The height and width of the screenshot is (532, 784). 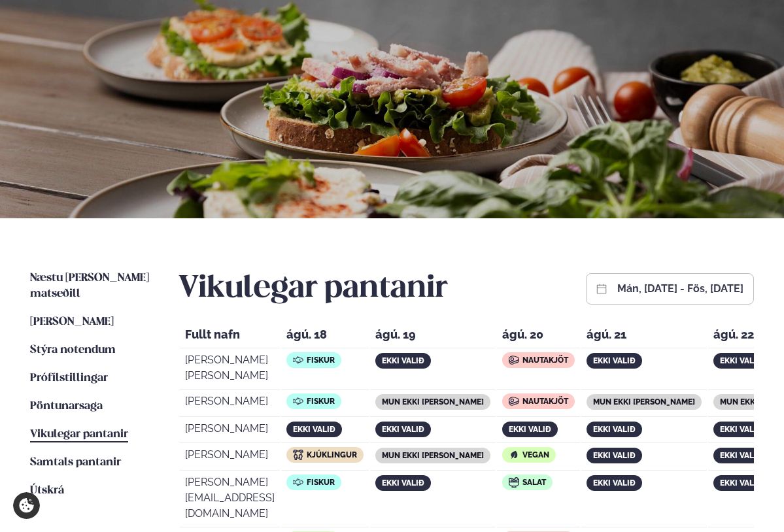 I want to click on span: Vikulegar pantanir, so click(x=79, y=434).